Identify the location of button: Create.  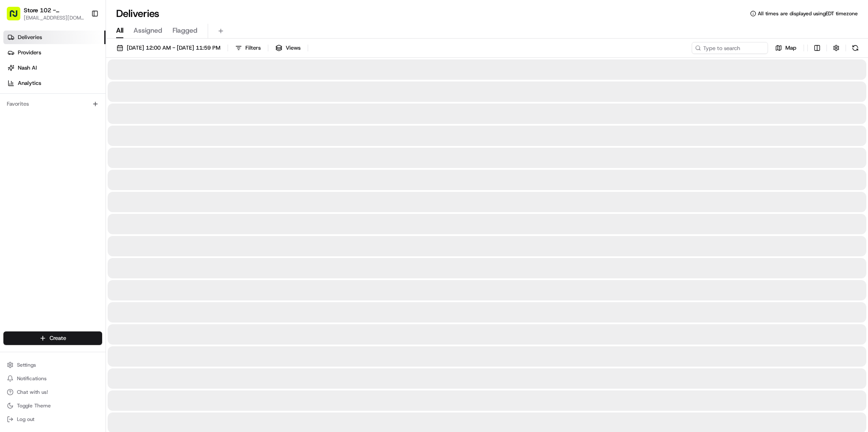
(53, 338).